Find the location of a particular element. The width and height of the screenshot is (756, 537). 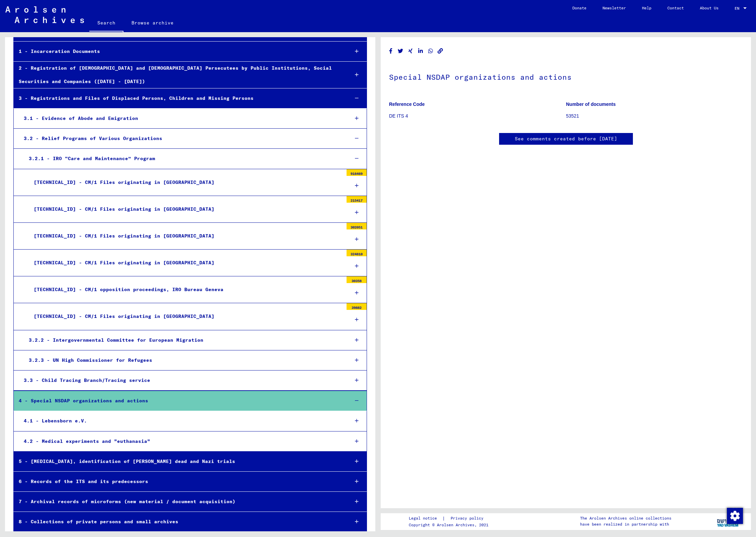

button: Share on WhatsApp is located at coordinates (430, 51).